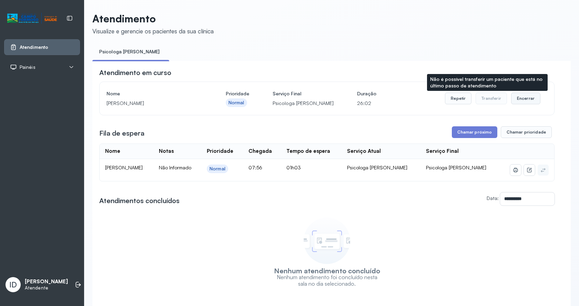 The height and width of the screenshot is (306, 579). Describe the element at coordinates (28, 67) in the screenshot. I see `span: Painéis` at that location.